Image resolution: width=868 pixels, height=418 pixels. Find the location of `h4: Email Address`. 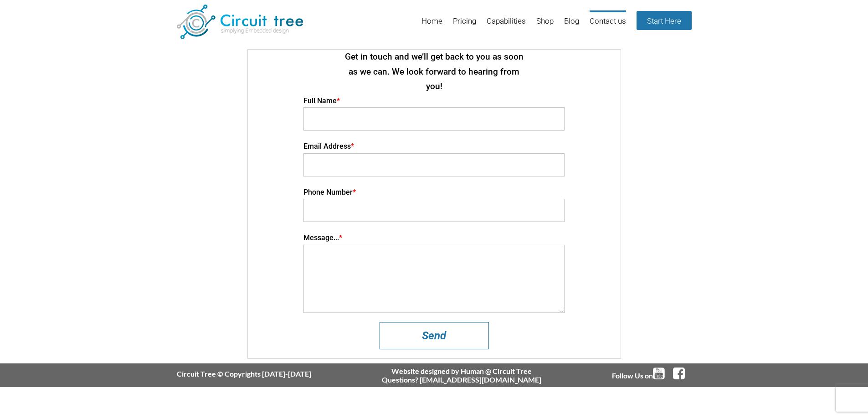

h4: Email Address is located at coordinates (434, 146).